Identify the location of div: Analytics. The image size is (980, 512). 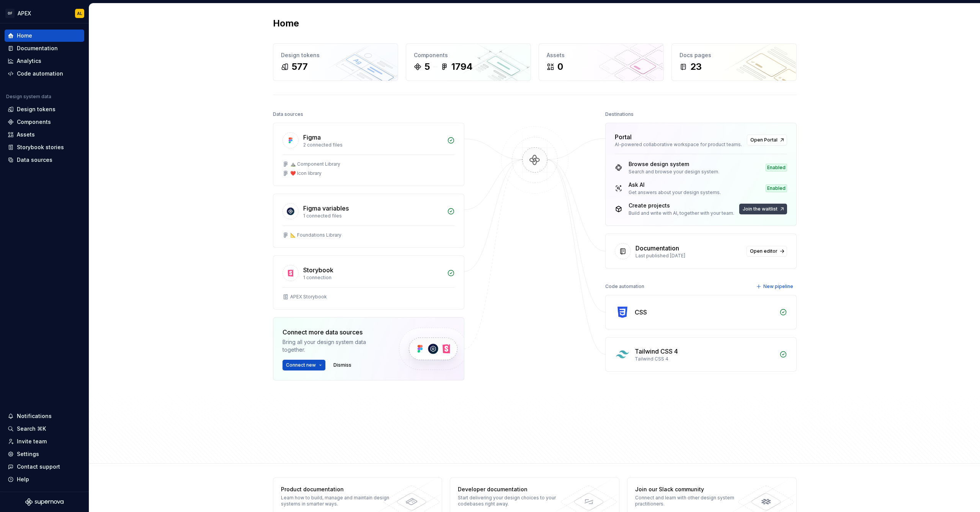
(29, 61).